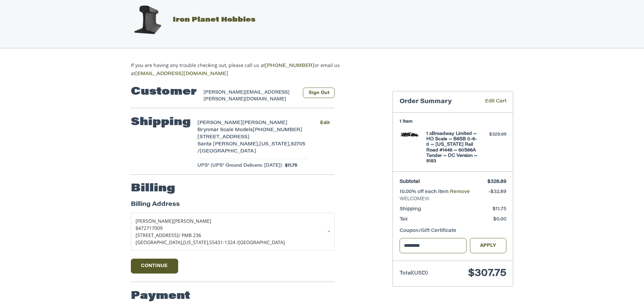  What do you see at coordinates (214, 20) in the screenshot?
I see `span: Iron Planet Hobbies` at bounding box center [214, 20].